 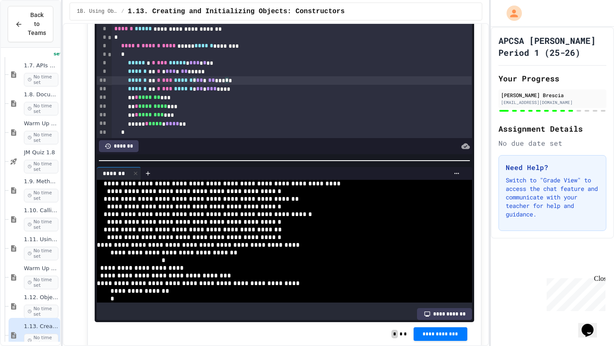 What do you see at coordinates (552, 78) in the screenshot?
I see `h2: Your Progress` at bounding box center [552, 78].